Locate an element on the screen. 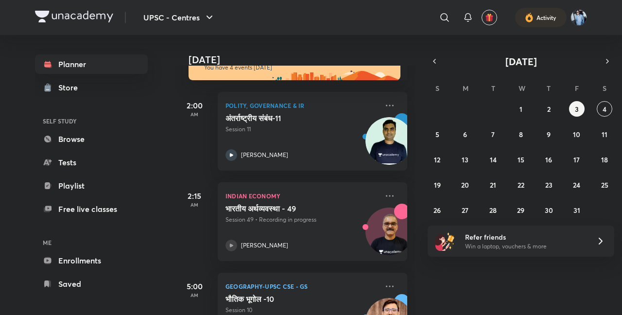  a: Playlist is located at coordinates (91, 185).